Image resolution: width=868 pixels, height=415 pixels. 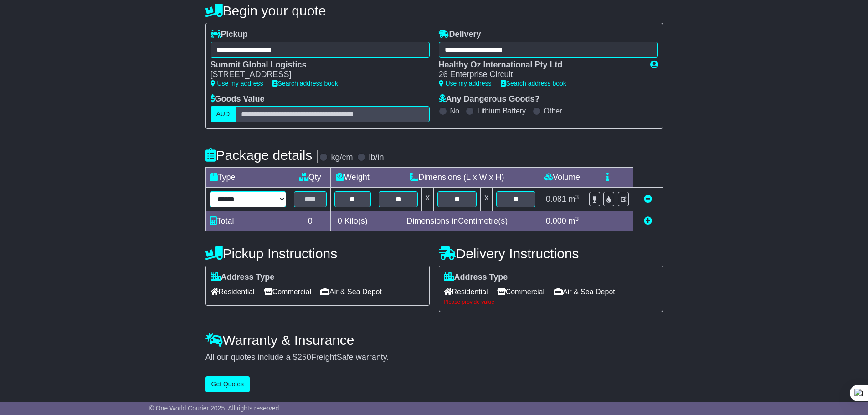 What do you see at coordinates (457, 177) in the screenshot?
I see `td: Dimensions (L x W x H)` at bounding box center [457, 177].